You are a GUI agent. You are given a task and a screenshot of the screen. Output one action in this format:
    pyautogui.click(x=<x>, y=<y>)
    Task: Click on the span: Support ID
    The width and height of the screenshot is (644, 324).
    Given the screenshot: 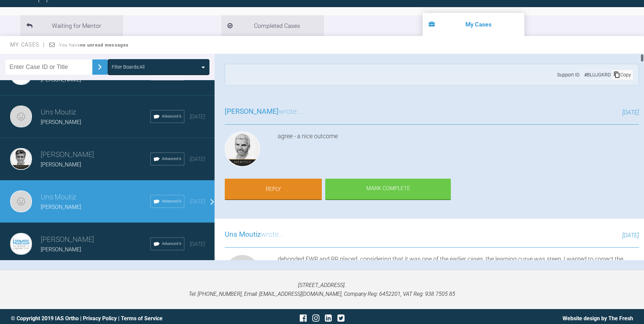 What is the action you would take?
    pyautogui.click(x=568, y=75)
    